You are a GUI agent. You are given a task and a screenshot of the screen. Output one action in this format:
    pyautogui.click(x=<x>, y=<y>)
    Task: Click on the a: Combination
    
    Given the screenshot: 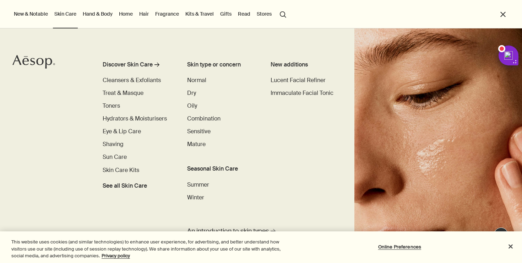 What is the action you would take?
    pyautogui.click(x=204, y=119)
    